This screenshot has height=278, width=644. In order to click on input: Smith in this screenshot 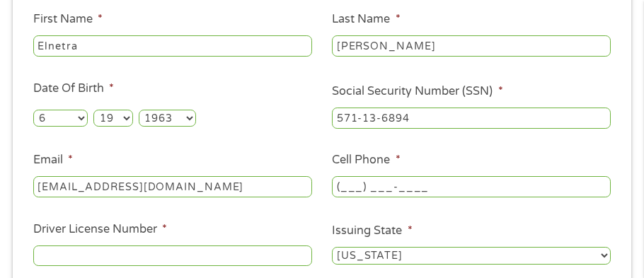, I will do `click(471, 46)`.